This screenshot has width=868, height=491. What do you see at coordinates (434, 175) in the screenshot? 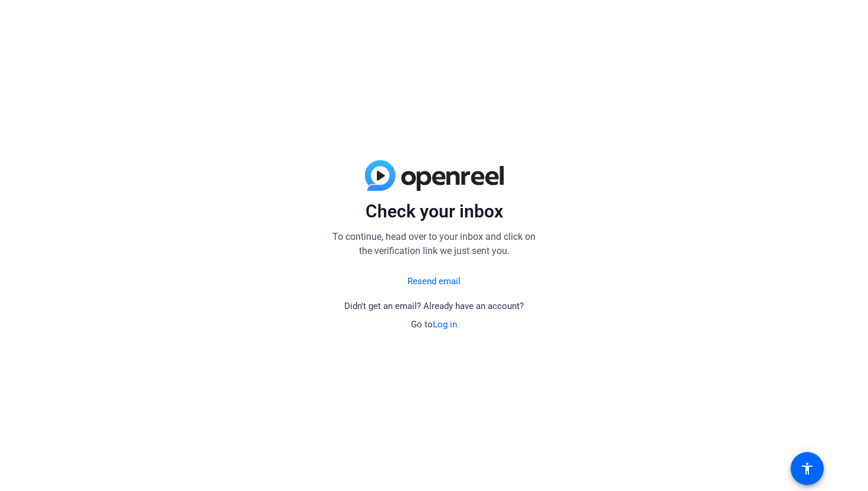
I see `img: blue-gradient.svg` at bounding box center [434, 175].